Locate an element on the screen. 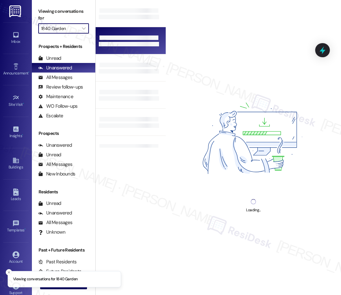 Image resolution: width=341 pixels, height=295 pixels. div: Prospects + Residents is located at coordinates (64, 46).